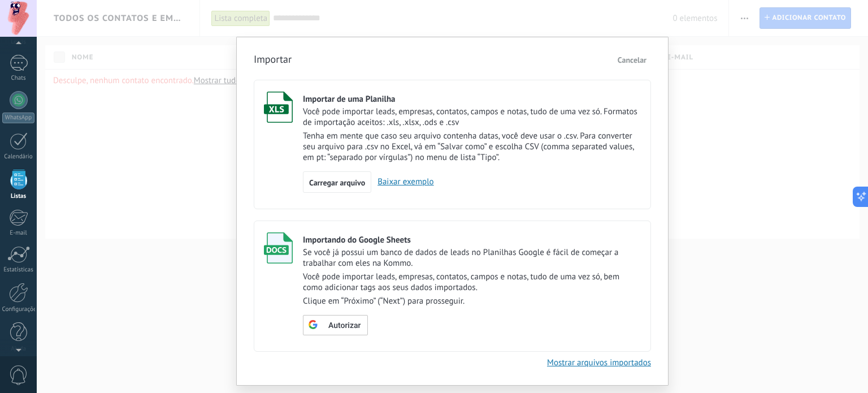  I want to click on div: Importar de uma Planilha, so click(472, 99).